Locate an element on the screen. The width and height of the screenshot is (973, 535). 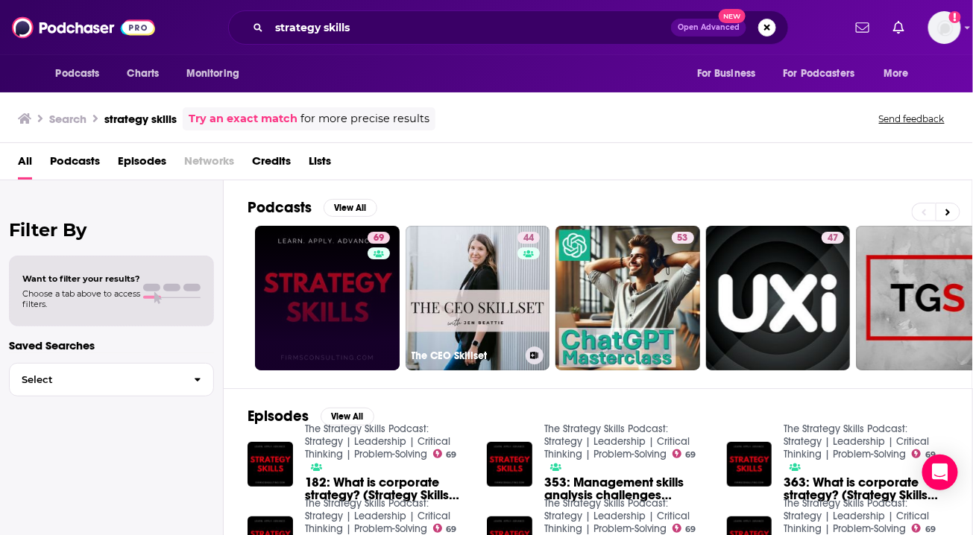
a: Lists is located at coordinates (320, 164).